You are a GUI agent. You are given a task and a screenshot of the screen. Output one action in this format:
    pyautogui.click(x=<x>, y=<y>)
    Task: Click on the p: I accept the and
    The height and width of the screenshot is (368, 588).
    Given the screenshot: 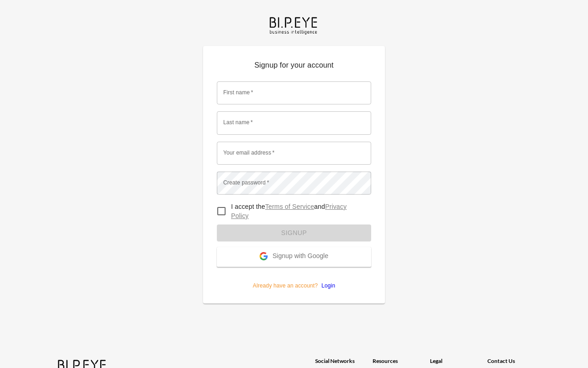 What is the action you would take?
    pyautogui.click(x=297, y=211)
    